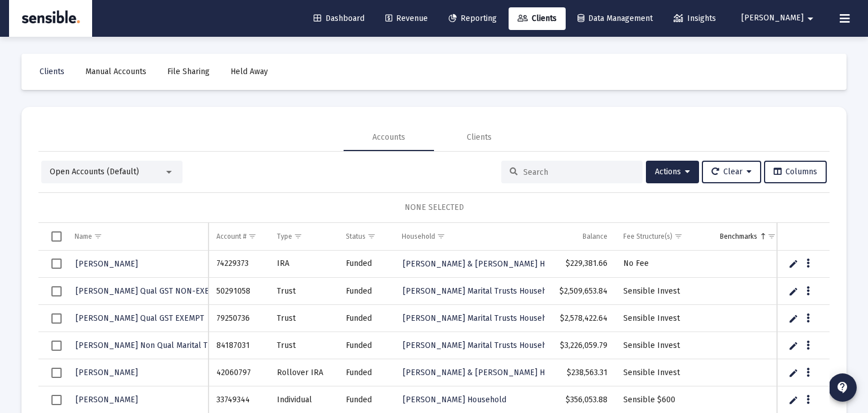 This screenshot has width=868, height=413. I want to click on div: Fee Structure(s), so click(648, 236).